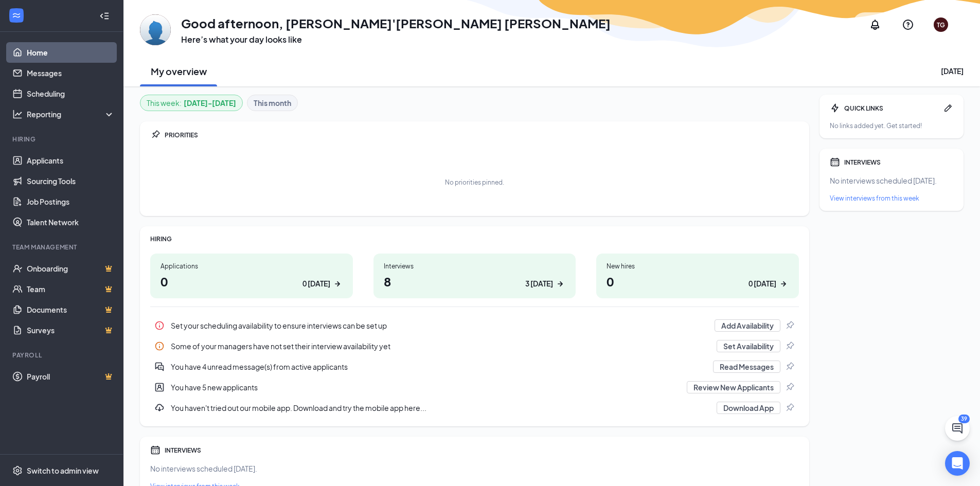 The image size is (980, 486). I want to click on button: Set Availability, so click(749, 346).